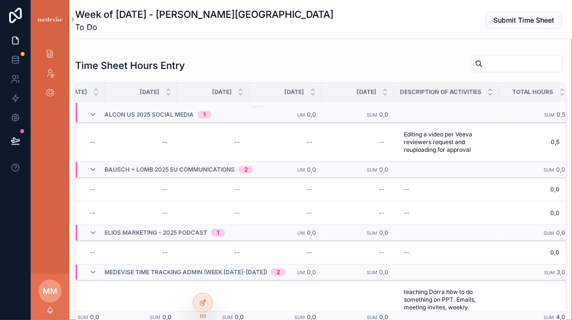  What do you see at coordinates (447, 142) in the screenshot?
I see `span: Editing a video per Veeva reviewers request and reuploading for approval` at bounding box center [447, 142].